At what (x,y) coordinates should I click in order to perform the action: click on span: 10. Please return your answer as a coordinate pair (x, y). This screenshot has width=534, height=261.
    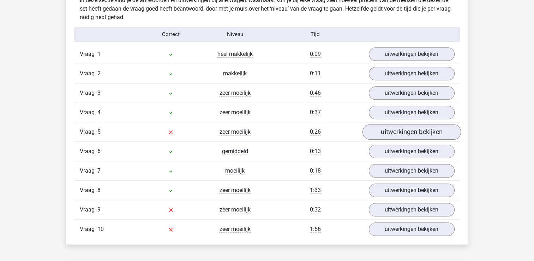
    Looking at the image, I should click on (101, 228).